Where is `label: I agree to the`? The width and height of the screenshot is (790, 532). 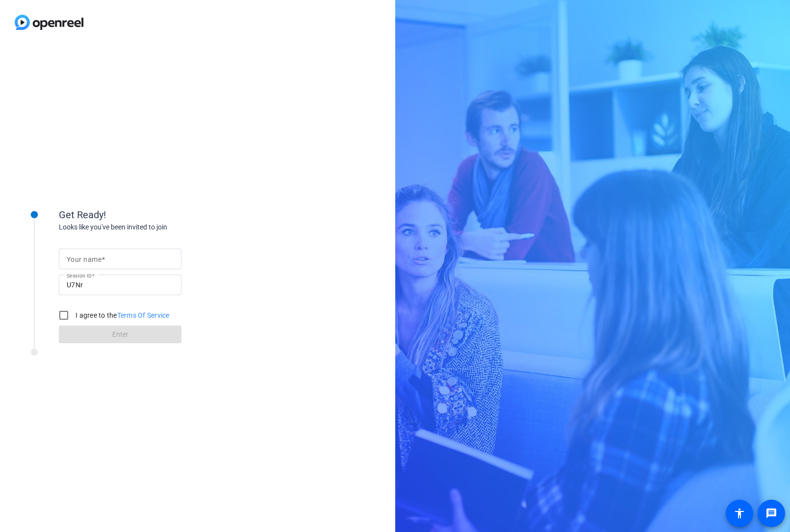
label: I agree to the is located at coordinates (121, 316).